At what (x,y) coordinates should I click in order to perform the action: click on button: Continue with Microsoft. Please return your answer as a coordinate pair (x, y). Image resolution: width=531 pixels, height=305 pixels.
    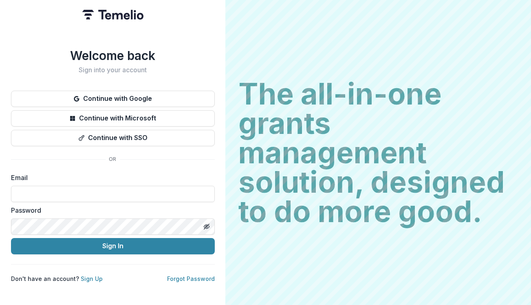
    Looking at the image, I should click on (113, 118).